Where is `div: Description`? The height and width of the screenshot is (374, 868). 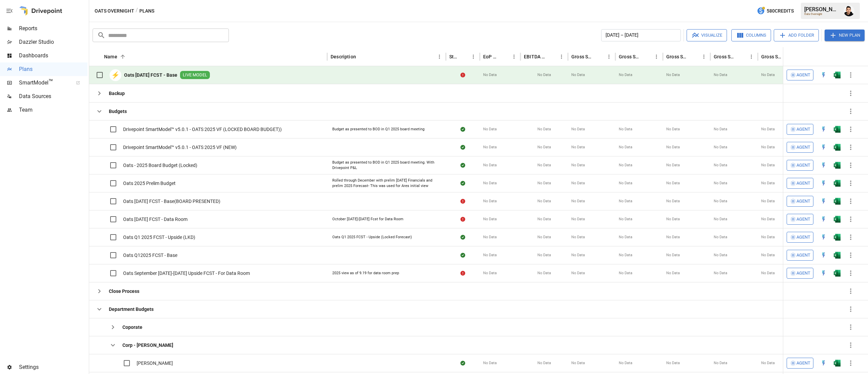 div: Description is located at coordinates (343, 57).